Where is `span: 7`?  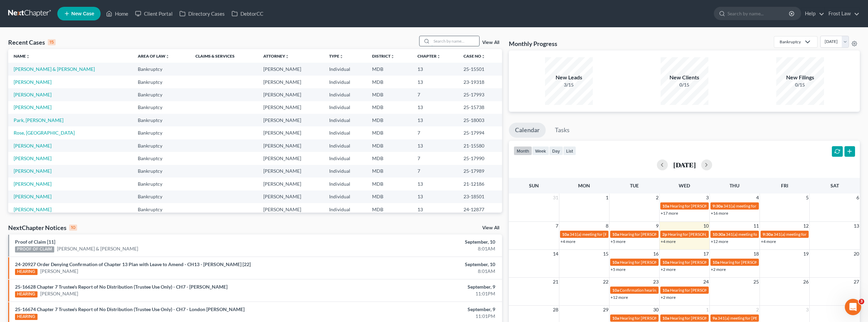
span: 7 is located at coordinates (557, 226).